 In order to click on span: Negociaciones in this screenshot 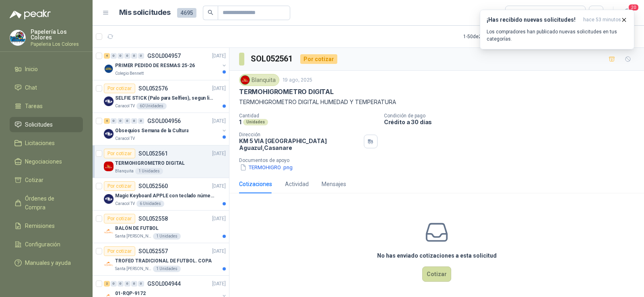, I will do `click(43, 162)`.